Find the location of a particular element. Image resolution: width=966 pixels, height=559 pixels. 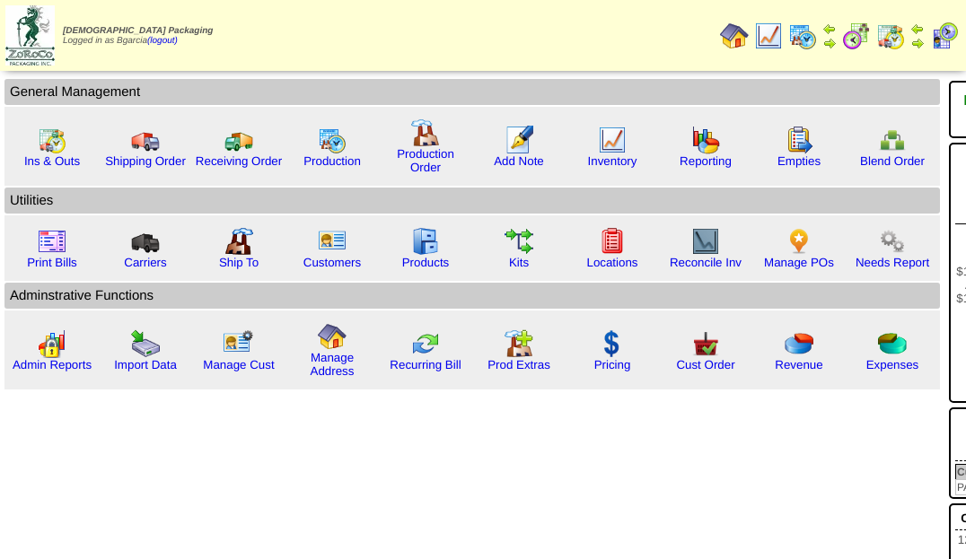

a: Import Data is located at coordinates (145, 365).